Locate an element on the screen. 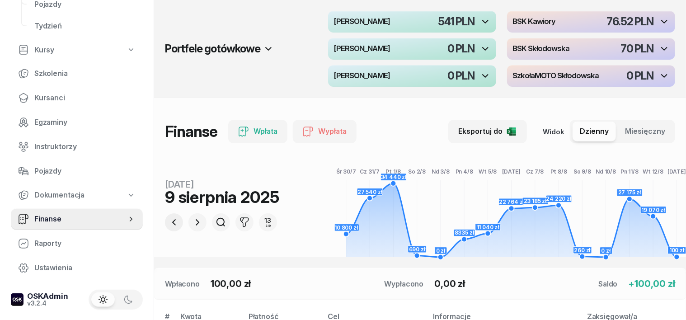  a: Dokumentacja is located at coordinates (77, 195).